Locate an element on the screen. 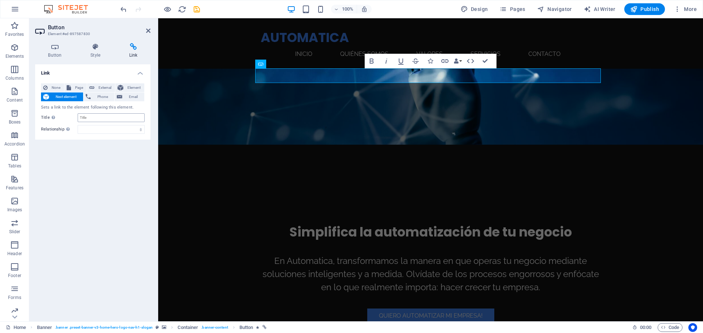 The image size is (703, 333). div: Sets a link to the element following this element. is located at coordinates (93, 108).